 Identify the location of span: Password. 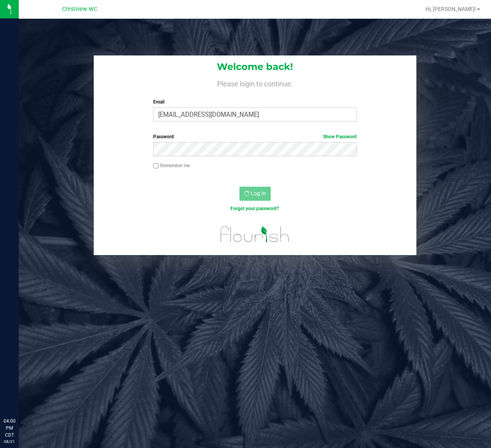
(163, 137).